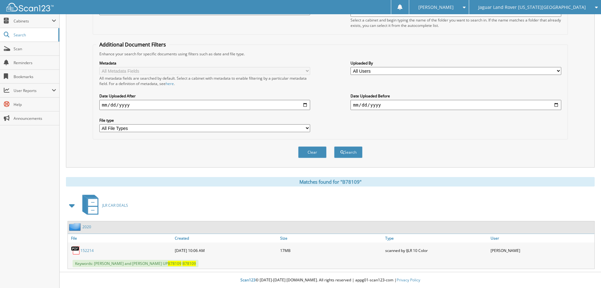  Describe the element at coordinates (170, 83) in the screenshot. I see `a: here` at that location.